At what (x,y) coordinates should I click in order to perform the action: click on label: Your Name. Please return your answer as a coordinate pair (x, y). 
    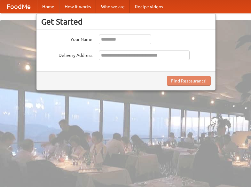
    Looking at the image, I should click on (67, 38).